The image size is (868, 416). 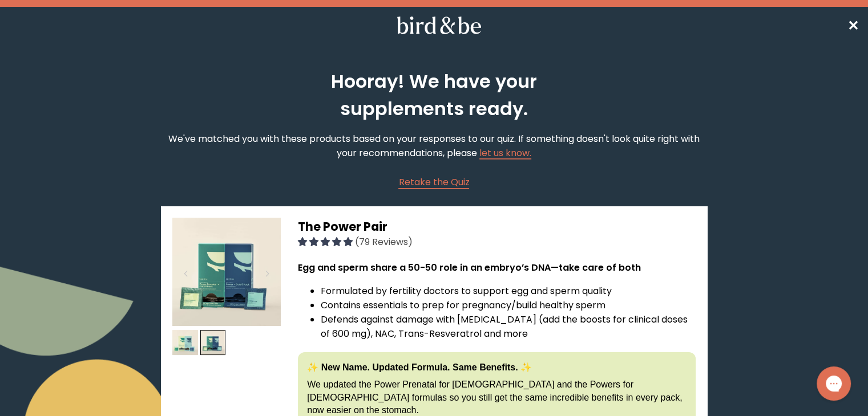 I want to click on li: Contains essentials to prep for pregnancy/build healthy sperm, so click(x=508, y=305).